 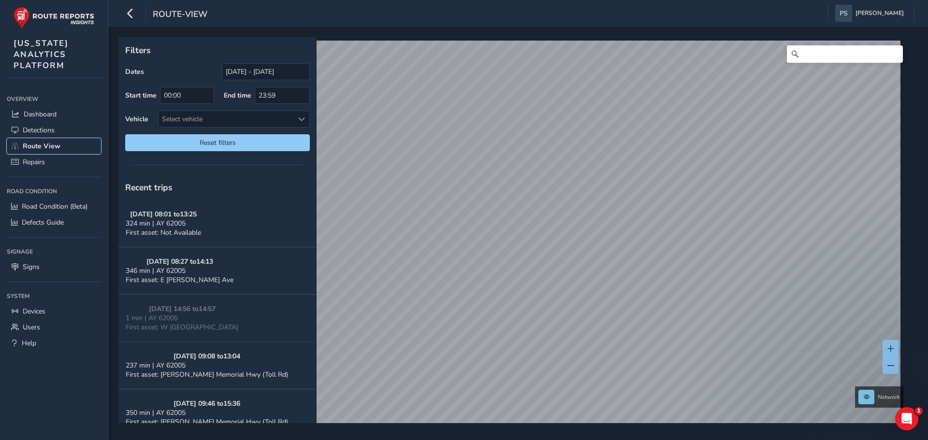 What do you see at coordinates (54, 296) in the screenshot?
I see `div: System` at bounding box center [54, 296].